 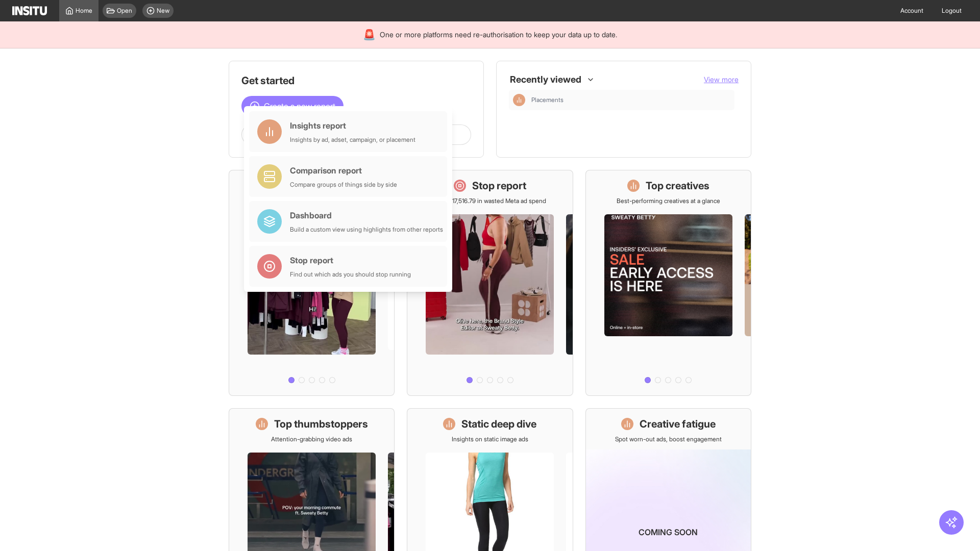 What do you see at coordinates (490, 282) in the screenshot?
I see `a: Stop reportSave £17,516.79 in wasted Meta ad spend` at bounding box center [490, 282].